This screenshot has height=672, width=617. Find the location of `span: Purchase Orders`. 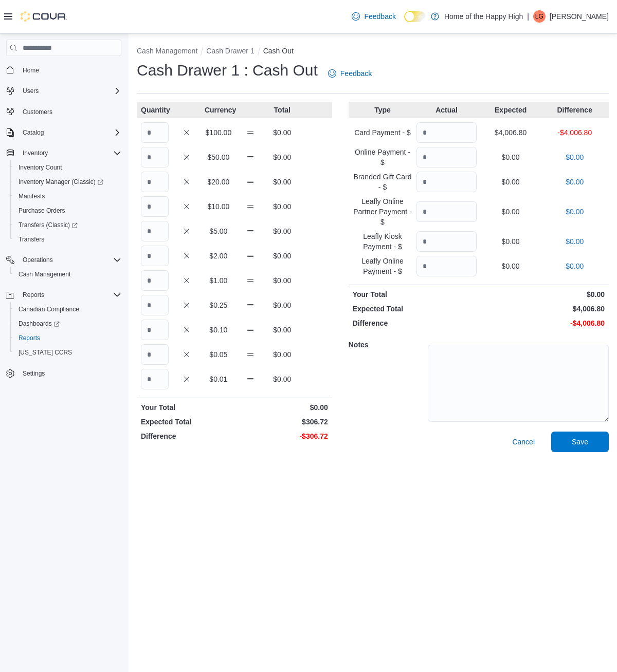

span: Purchase Orders is located at coordinates (68, 211).